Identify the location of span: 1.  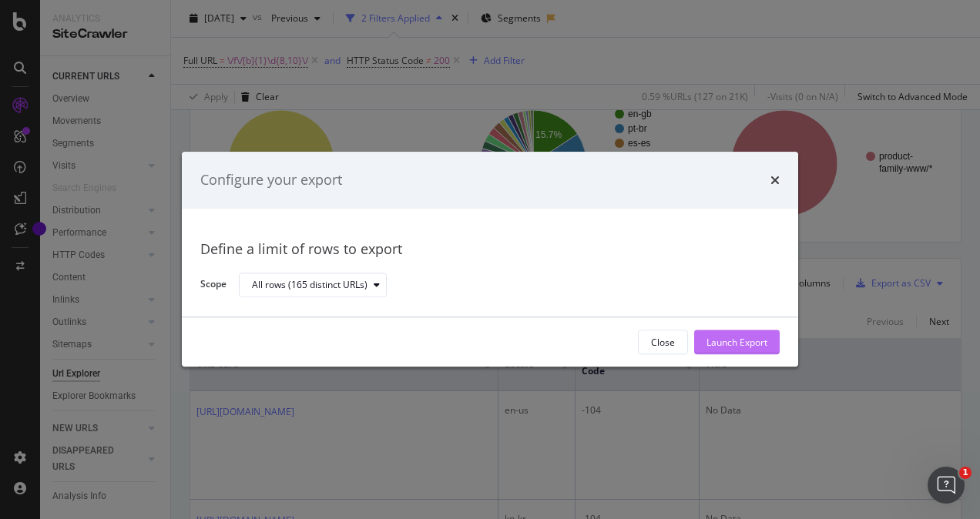
(965, 473).